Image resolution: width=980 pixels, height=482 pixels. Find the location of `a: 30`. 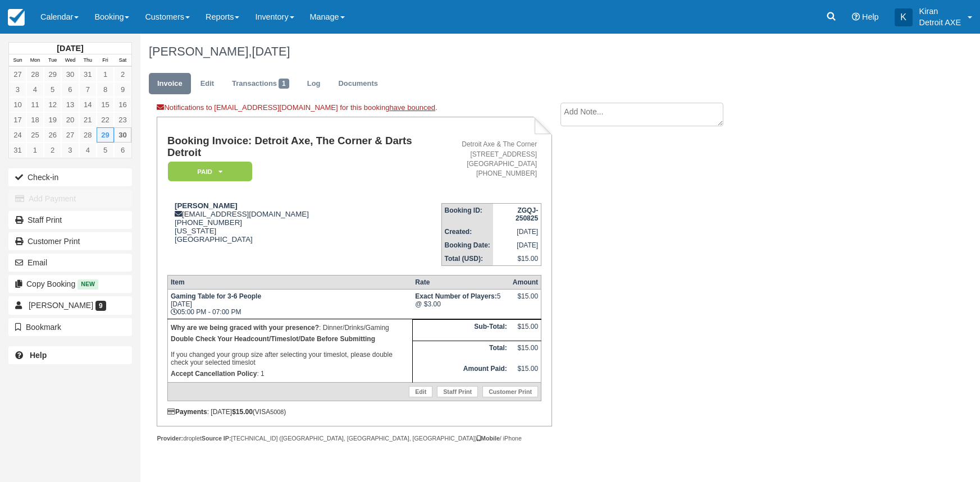

a: 30 is located at coordinates (122, 135).